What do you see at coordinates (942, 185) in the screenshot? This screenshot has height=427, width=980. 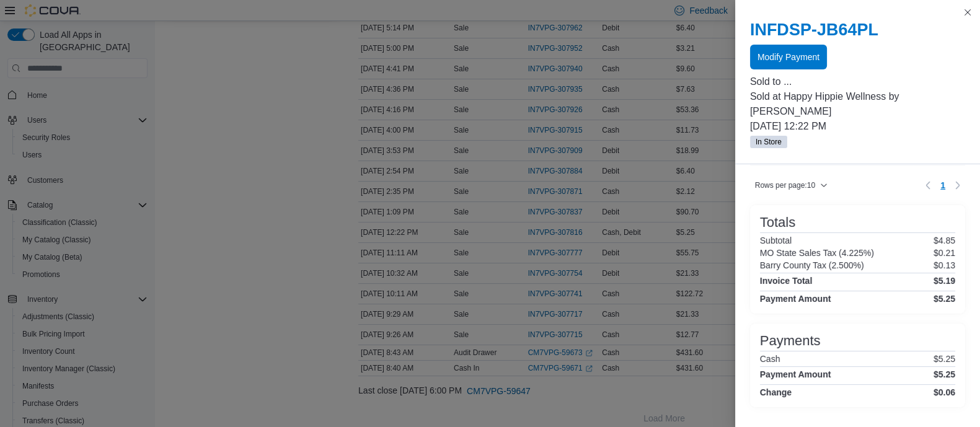 I see `span: 1` at bounding box center [942, 185].